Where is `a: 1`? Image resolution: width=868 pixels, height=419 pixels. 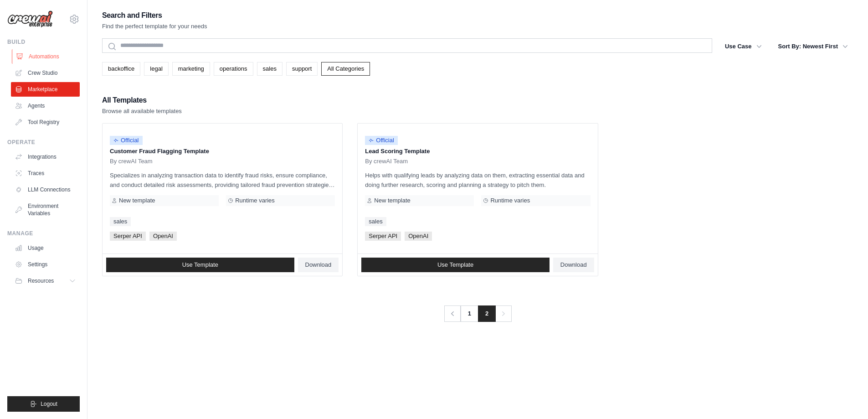 a: 1 is located at coordinates (470, 314).